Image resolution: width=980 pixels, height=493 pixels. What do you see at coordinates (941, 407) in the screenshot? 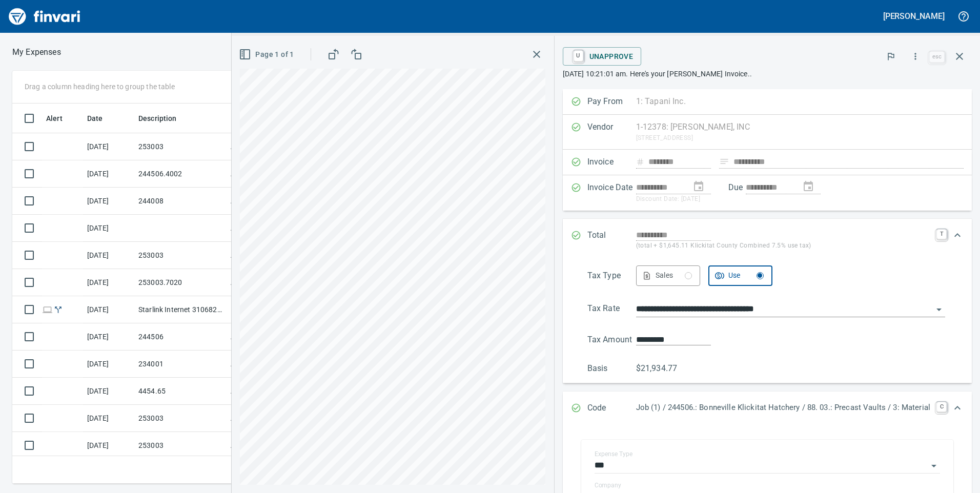
I see `a: C` at bounding box center [941, 407].